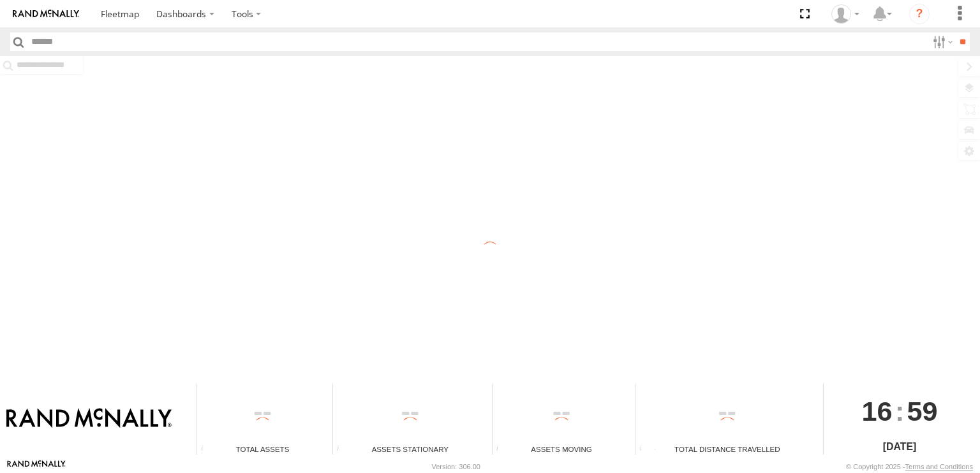  What do you see at coordinates (941, 41) in the screenshot?
I see `label: Search Filter Options` at bounding box center [941, 41].